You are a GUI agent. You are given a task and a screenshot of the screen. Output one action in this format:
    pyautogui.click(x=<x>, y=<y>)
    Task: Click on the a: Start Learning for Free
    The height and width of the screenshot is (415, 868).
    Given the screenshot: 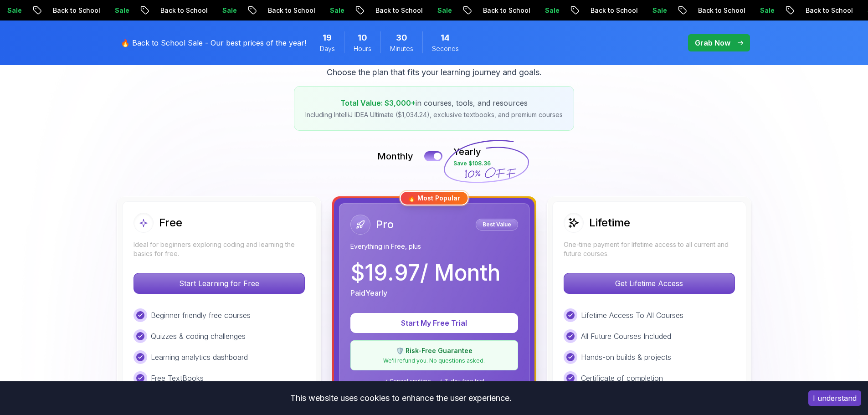 What is the action you would take?
    pyautogui.click(x=219, y=283)
    